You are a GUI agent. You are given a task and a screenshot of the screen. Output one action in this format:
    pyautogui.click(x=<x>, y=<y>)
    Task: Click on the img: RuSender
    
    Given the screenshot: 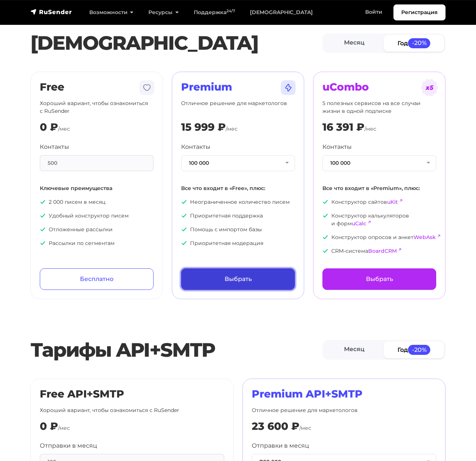 What is the action you would take?
    pyautogui.click(x=51, y=12)
    